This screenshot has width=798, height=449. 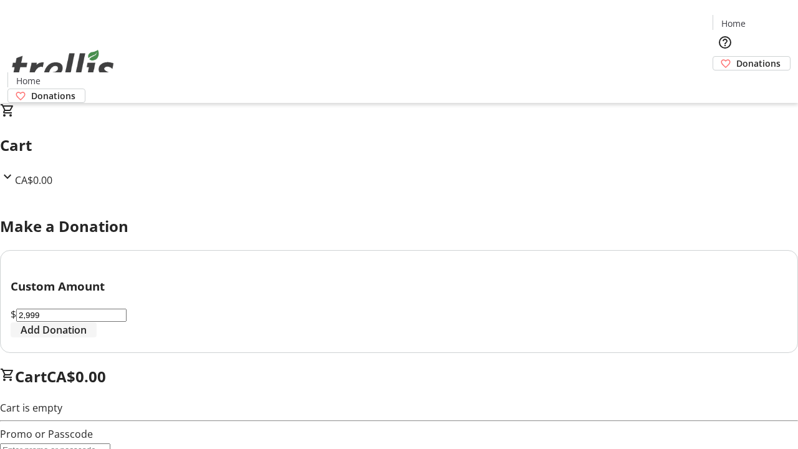 What do you see at coordinates (63, 67) in the screenshot?
I see `img: Orient E2E Organization FpTSwFFZlG's Logo` at bounding box center [63, 67].